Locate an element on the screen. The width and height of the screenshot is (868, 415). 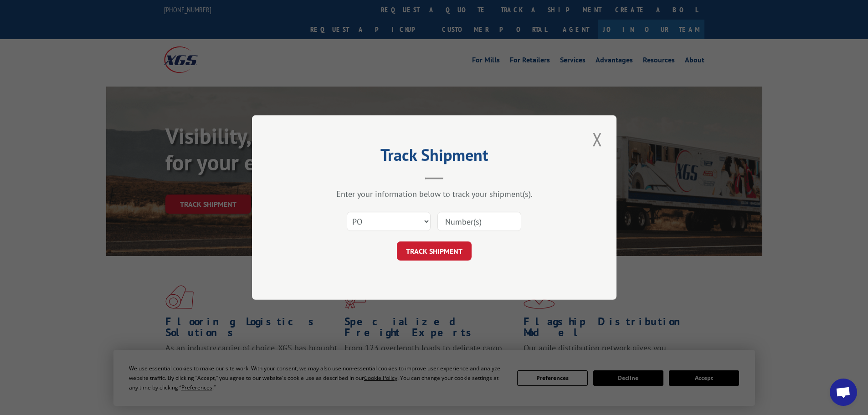
button: Close modal is located at coordinates (597, 139).